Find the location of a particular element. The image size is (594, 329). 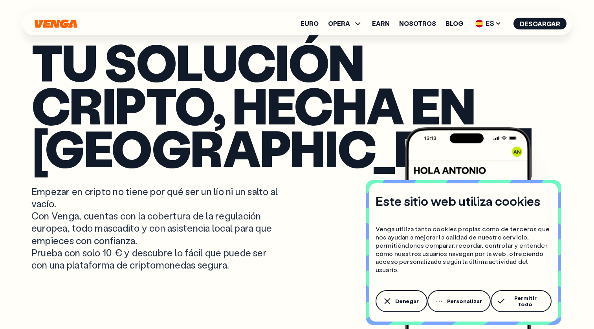

span: Denegar is located at coordinates (407, 301).